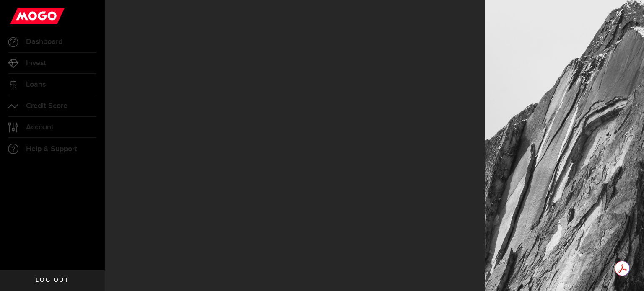 The image size is (644, 291). What do you see at coordinates (52, 149) in the screenshot?
I see `span: Help & Support` at bounding box center [52, 149].